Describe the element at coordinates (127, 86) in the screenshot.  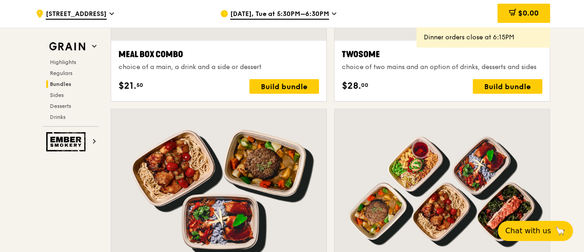
I see `span: $21.` at that location.